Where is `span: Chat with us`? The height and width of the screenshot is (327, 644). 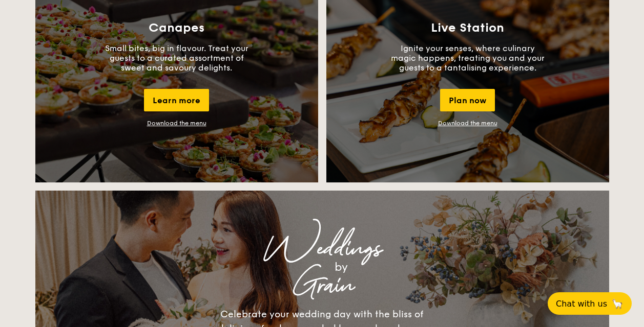 span: Chat with us is located at coordinates (581, 304).